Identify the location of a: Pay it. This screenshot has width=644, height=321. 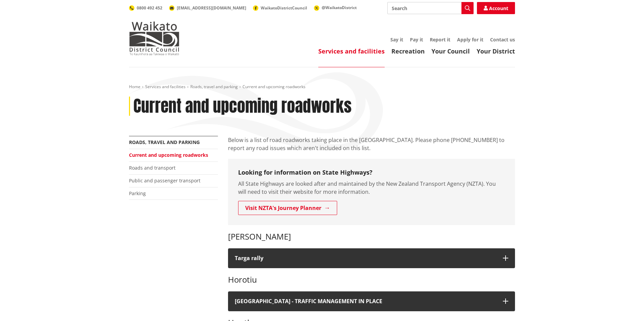
(416, 39).